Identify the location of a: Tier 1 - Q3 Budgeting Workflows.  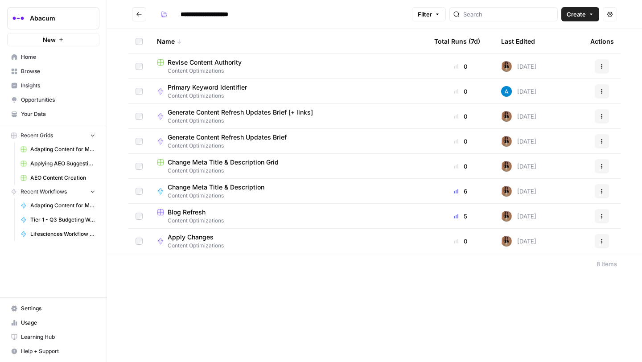
(58, 220).